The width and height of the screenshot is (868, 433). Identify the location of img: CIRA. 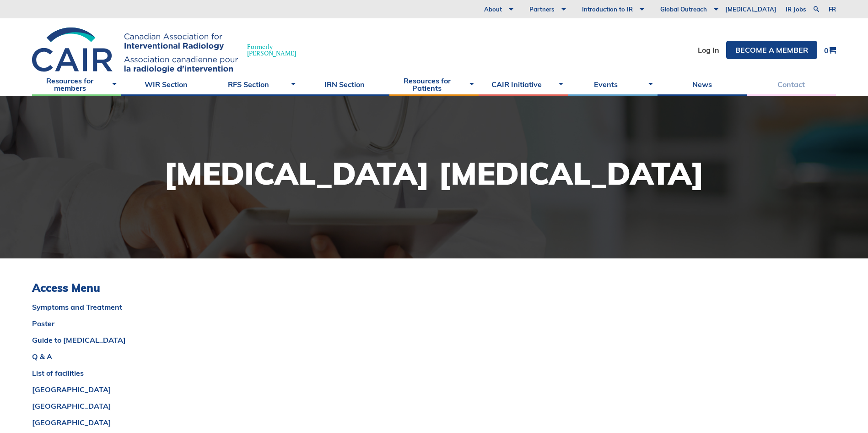
(135, 50).